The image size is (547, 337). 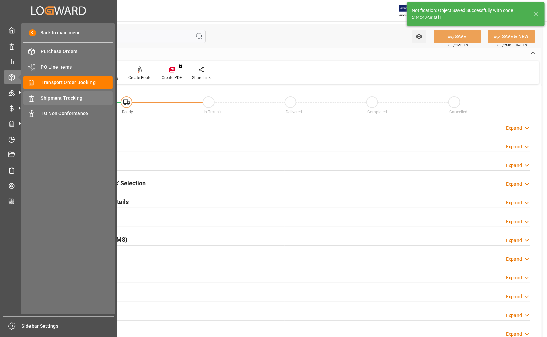 I want to click on div: Notification: Object Saved Successfully with code 534c42c83af1, so click(x=469, y=14).